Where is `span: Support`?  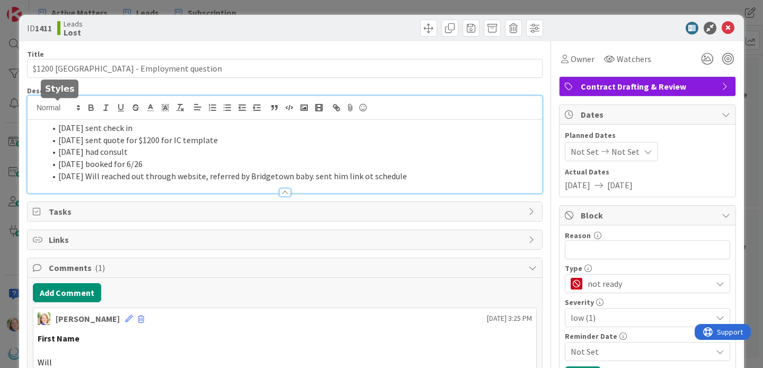 span: Support is located at coordinates (35, 8).